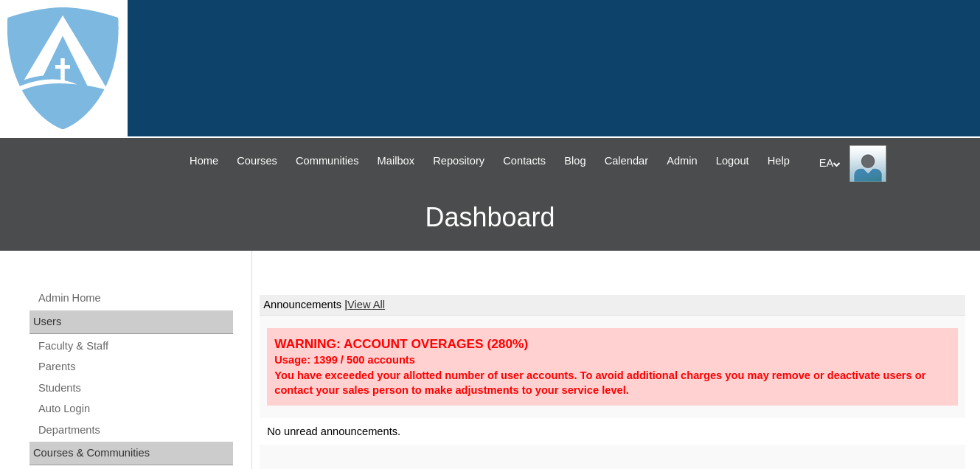 The width and height of the screenshot is (980, 469). What do you see at coordinates (204, 161) in the screenshot?
I see `span: Home` at bounding box center [204, 161].